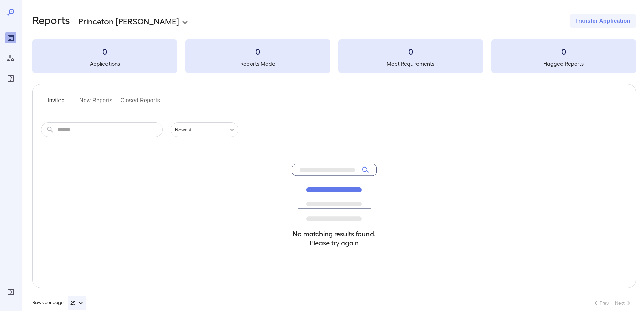  Describe the element at coordinates (204, 130) in the screenshot. I see `div: Newest` at that location.